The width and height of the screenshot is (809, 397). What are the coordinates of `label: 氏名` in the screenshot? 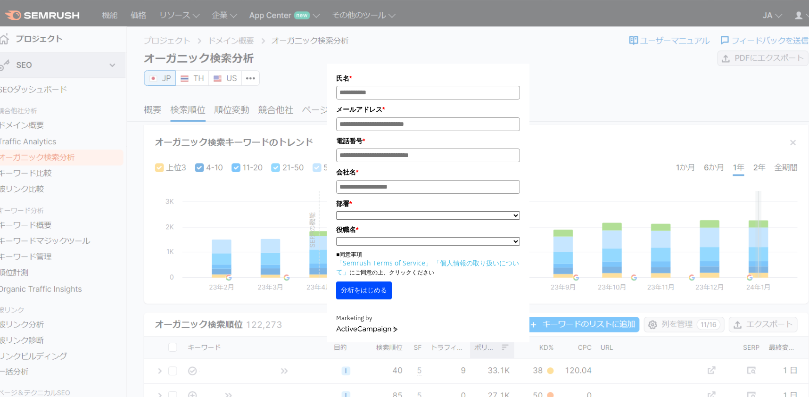 It's located at (428, 78).